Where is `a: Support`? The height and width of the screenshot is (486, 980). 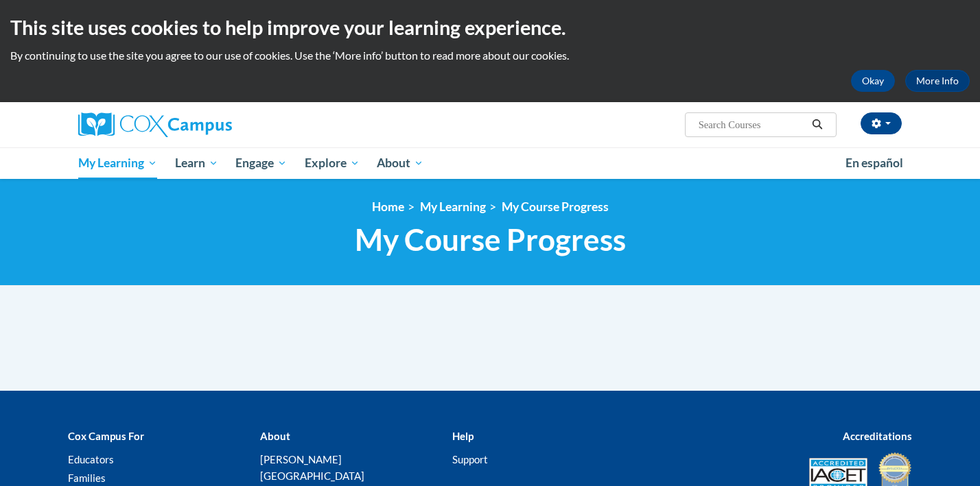
a: Support is located at coordinates (470, 459).